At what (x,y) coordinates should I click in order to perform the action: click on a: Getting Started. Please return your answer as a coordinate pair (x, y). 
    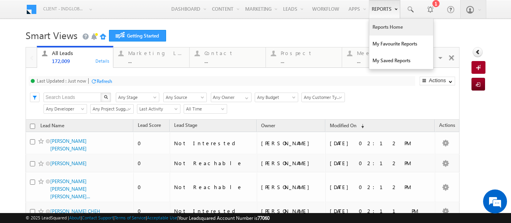
    Looking at the image, I should click on (137, 36).